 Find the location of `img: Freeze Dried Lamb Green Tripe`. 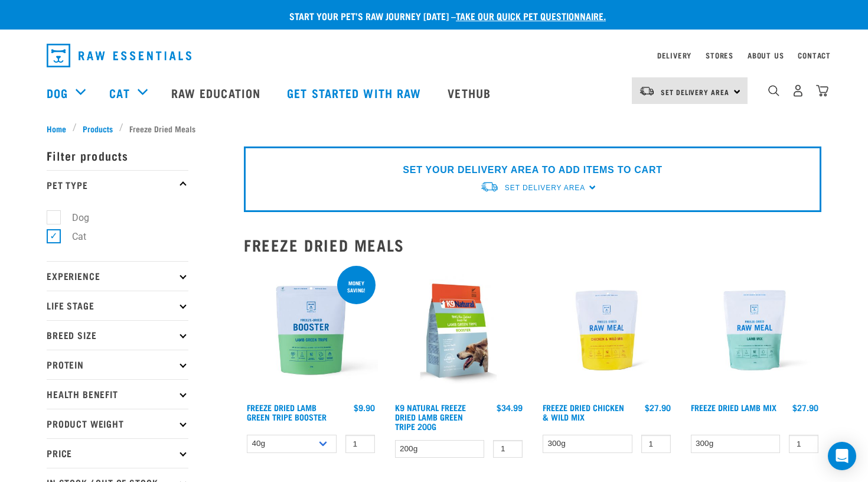

img: Freeze Dried Lamb Green Tripe is located at coordinates (311, 330).